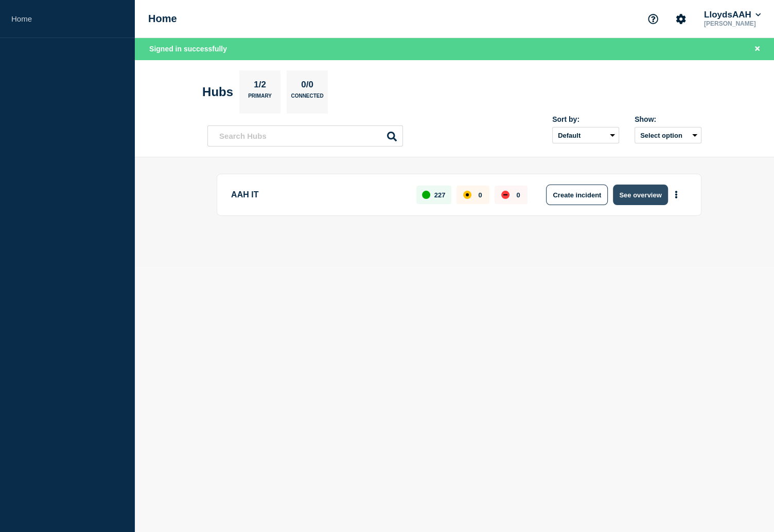 The height and width of the screenshot is (532, 774). What do you see at coordinates (188, 49) in the screenshot?
I see `span: Signed in successfully` at bounding box center [188, 49].